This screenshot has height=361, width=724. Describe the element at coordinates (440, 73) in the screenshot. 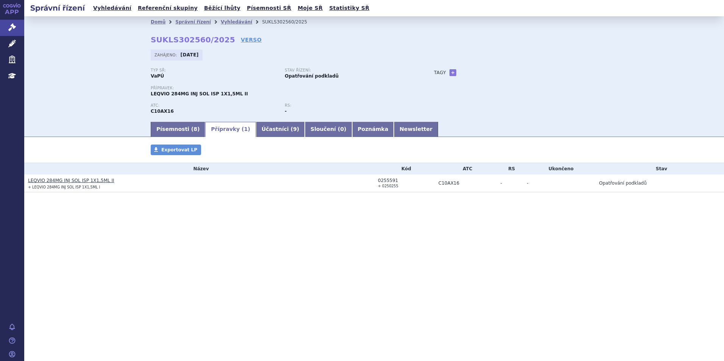

I see `h3: Tagy` at that location.